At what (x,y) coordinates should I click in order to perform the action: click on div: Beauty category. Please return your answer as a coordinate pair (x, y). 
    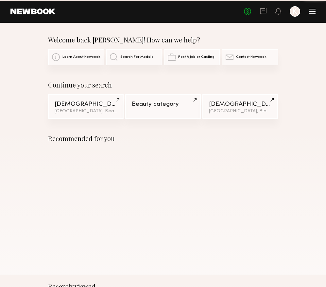
    Looking at the image, I should click on (163, 104).